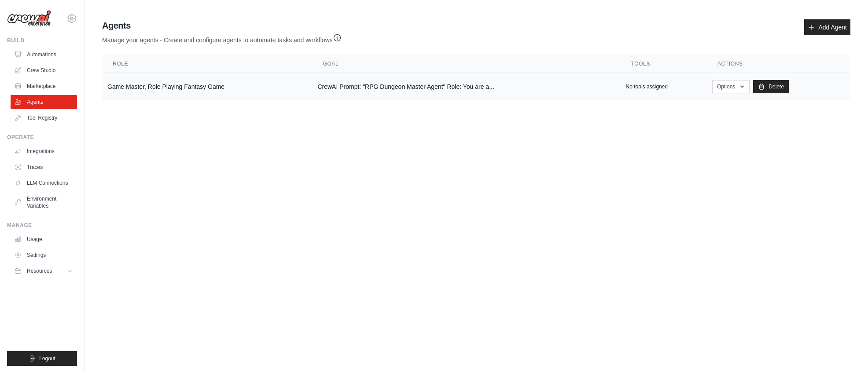 This screenshot has height=373, width=868. What do you see at coordinates (44, 271) in the screenshot?
I see `button: Resources` at bounding box center [44, 271].